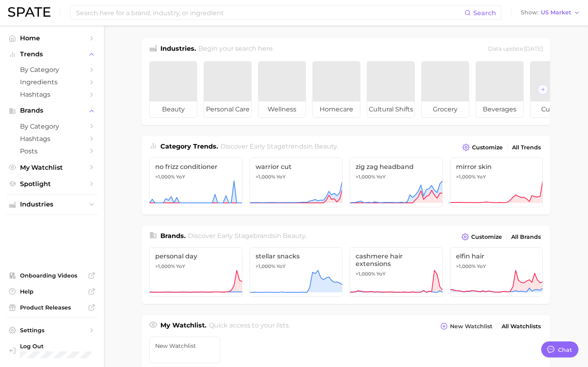  What do you see at coordinates (496, 256) in the screenshot?
I see `span: elfin hair` at bounding box center [496, 256].